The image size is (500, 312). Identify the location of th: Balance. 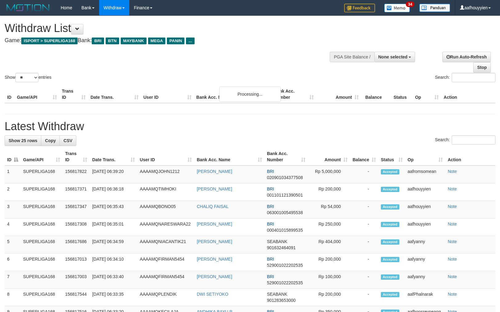
(376, 94).